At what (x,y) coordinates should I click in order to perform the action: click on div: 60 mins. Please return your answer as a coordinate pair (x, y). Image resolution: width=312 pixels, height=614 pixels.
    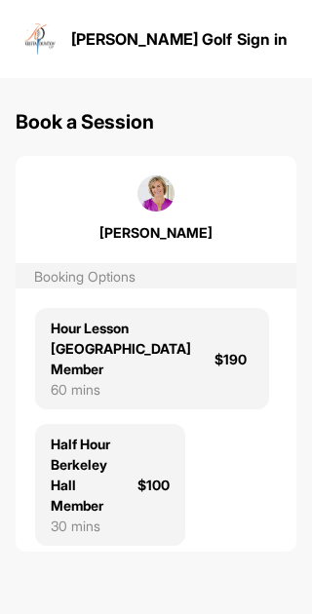
    Looking at the image, I should click on (121, 389).